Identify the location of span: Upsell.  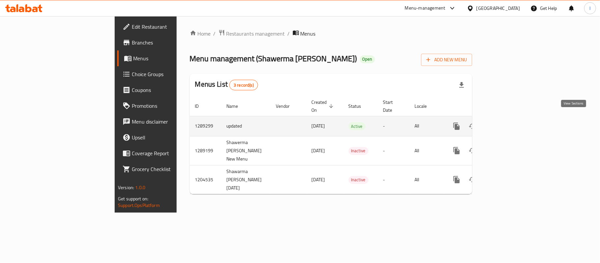
(171, 137).